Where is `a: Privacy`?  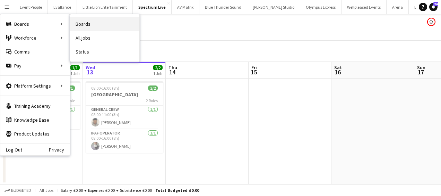 a: Privacy is located at coordinates (59, 149).